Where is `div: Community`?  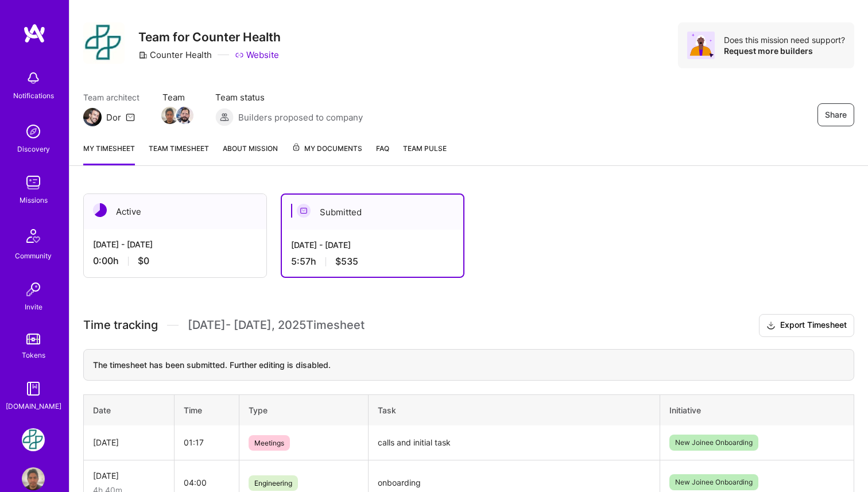 div: Community is located at coordinates (33, 256).